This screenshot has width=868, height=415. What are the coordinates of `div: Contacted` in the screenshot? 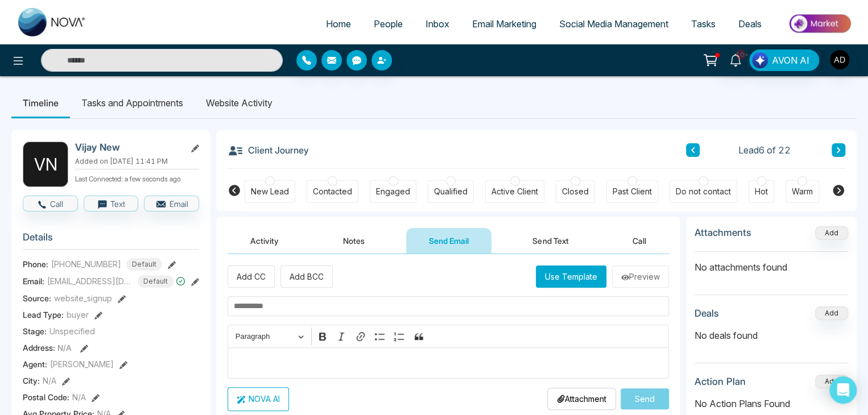 It's located at (332, 191).